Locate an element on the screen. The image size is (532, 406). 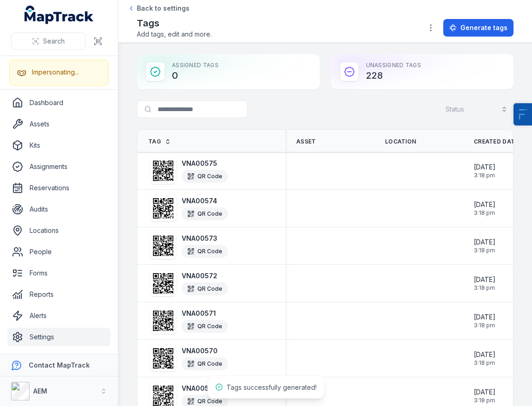
a: MapTrack is located at coordinates (59, 15).